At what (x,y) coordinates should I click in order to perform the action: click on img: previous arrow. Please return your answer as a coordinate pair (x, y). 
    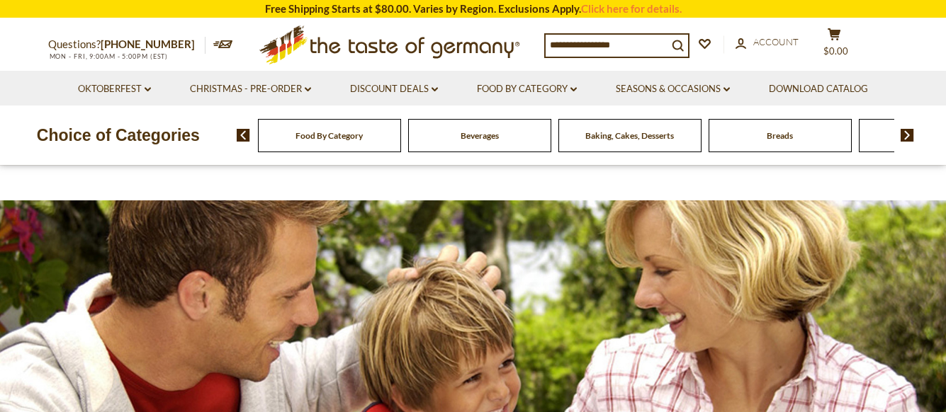
    Looking at the image, I should click on (243, 135).